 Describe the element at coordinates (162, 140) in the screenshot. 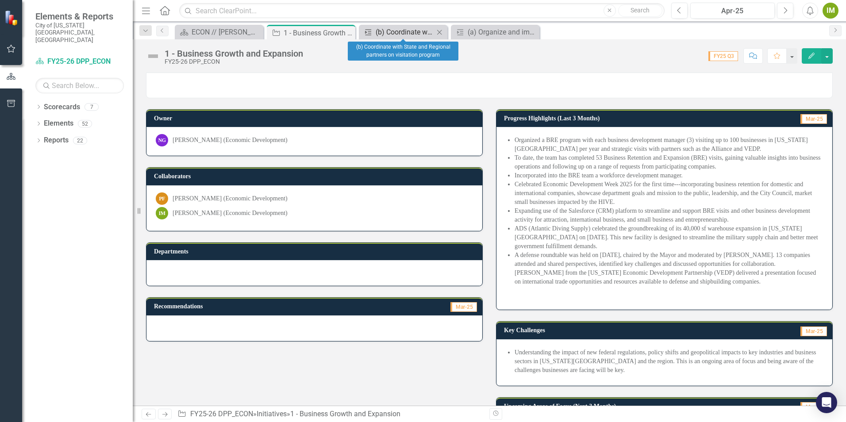

I see `div: NG` at that location.